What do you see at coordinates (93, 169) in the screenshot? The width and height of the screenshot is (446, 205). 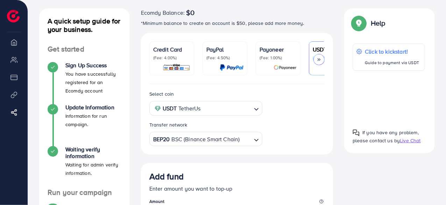 I see `p: Waiting for admin verify information.` at bounding box center [93, 169].